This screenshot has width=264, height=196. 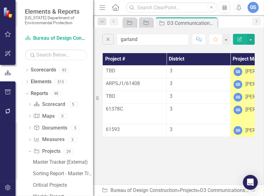 What do you see at coordinates (61, 82) in the screenshot?
I see `div: 515` at bounding box center [61, 82].